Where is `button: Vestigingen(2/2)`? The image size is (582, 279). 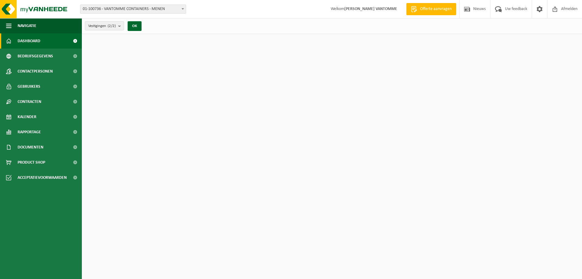 button: Vestigingen(2/2) is located at coordinates (104, 26).